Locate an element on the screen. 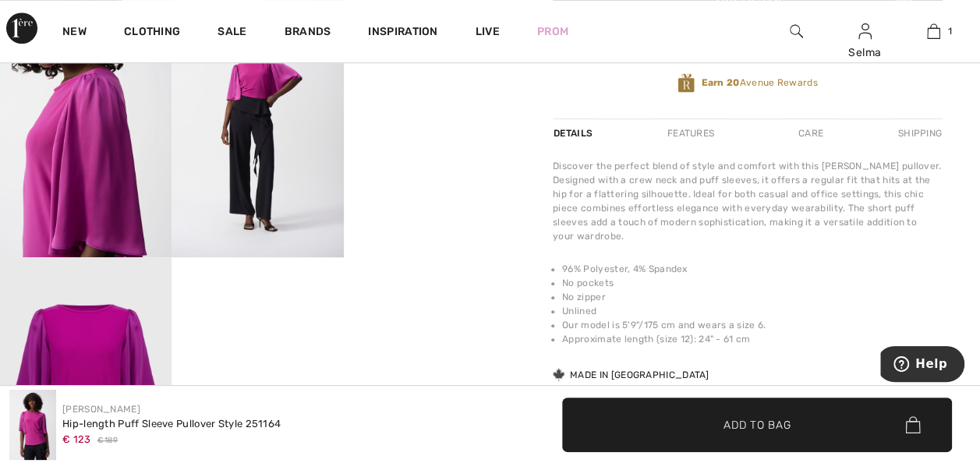 Image resolution: width=980 pixels, height=463 pixels. div: Shipping is located at coordinates (919, 133).